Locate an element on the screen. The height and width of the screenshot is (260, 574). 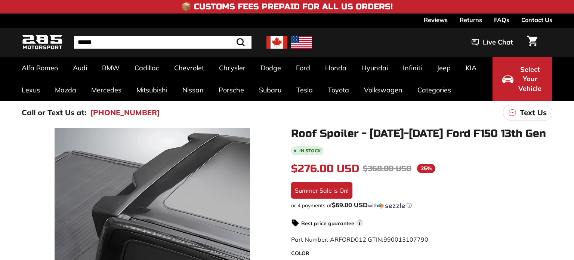
a: Jeep is located at coordinates (443, 68).